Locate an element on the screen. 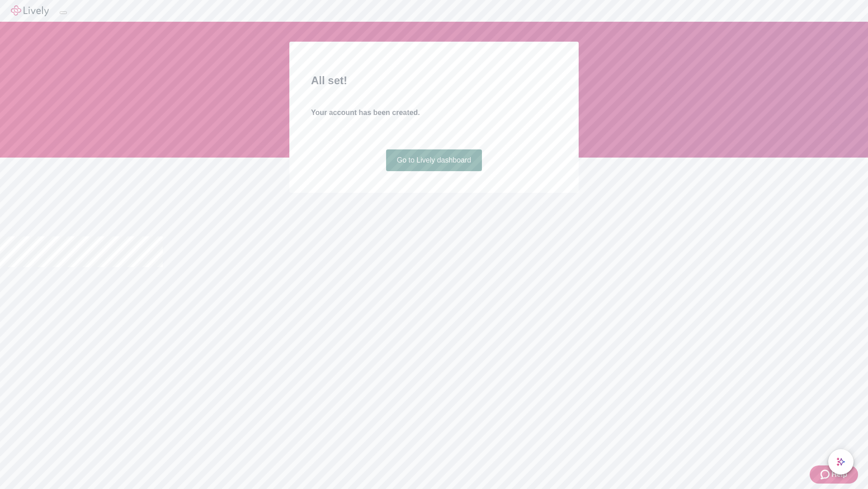 The width and height of the screenshot is (868, 489). span: Help is located at coordinates (840, 474).